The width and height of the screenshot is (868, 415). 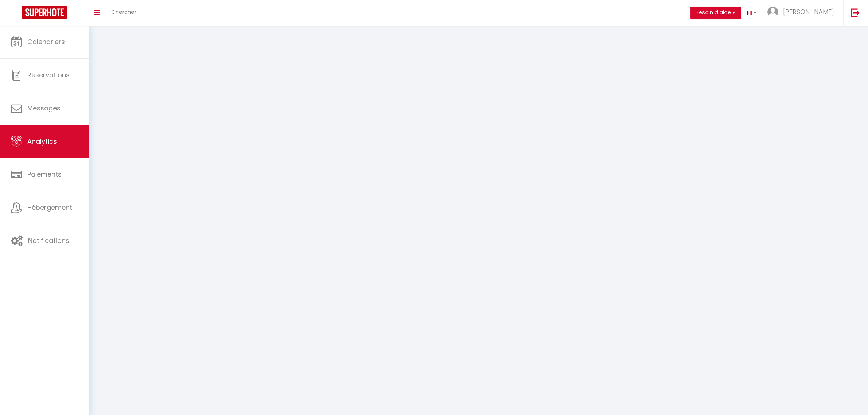 What do you see at coordinates (42, 141) in the screenshot?
I see `span: Analytics` at bounding box center [42, 141].